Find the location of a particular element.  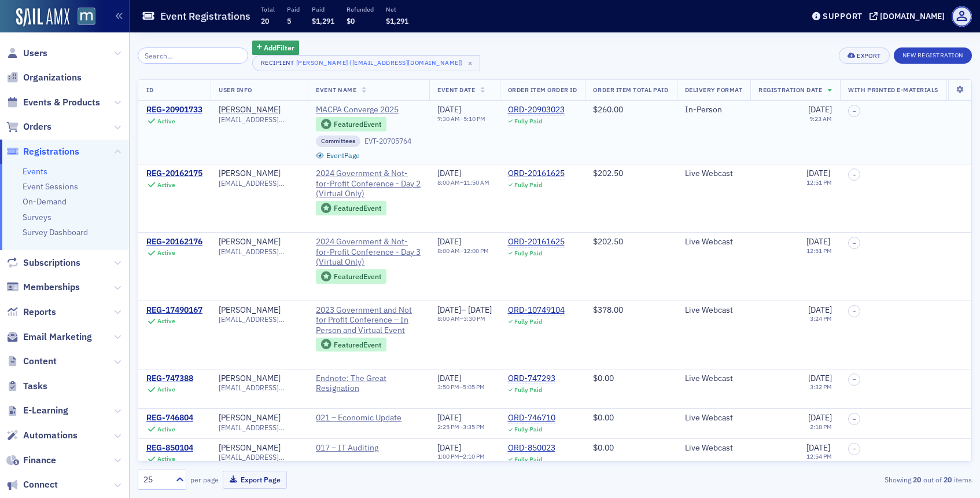

a: Endnote: The Great Resignation is located at coordinates (368, 383).